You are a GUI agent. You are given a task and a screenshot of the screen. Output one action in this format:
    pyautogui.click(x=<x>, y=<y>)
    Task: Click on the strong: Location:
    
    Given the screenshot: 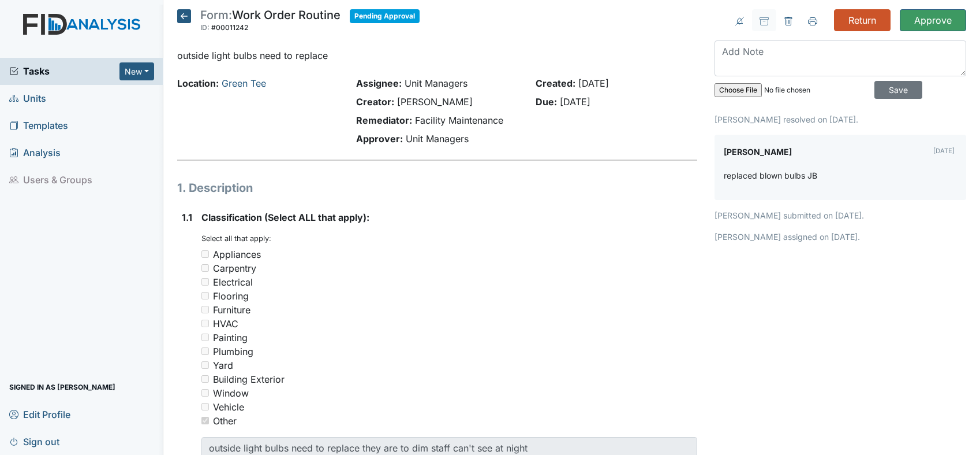 What is the action you would take?
    pyautogui.click(x=198, y=83)
    